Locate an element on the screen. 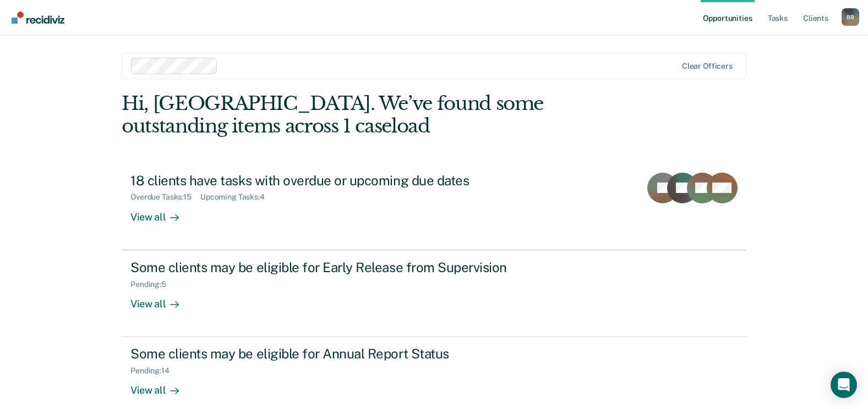 This screenshot has height=409, width=868. a: Some clients may be eligible for Early Release from SupervisionPending:5View all is located at coordinates (434, 294).